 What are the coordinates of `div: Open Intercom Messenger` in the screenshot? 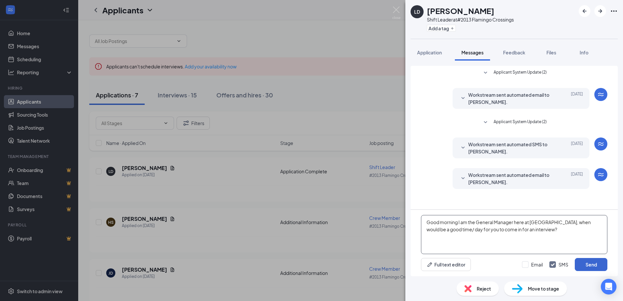 It's located at (609, 287).